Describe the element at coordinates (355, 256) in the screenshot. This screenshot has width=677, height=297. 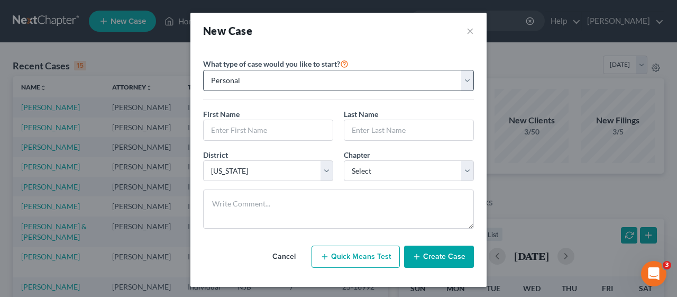
I see `button: Quick Means Test` at that location.